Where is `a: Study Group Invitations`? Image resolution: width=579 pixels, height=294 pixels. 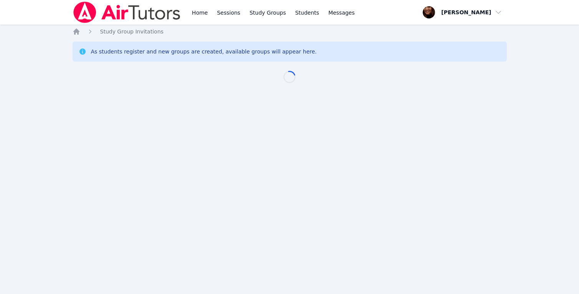
a: Study Group Invitations is located at coordinates (132, 32).